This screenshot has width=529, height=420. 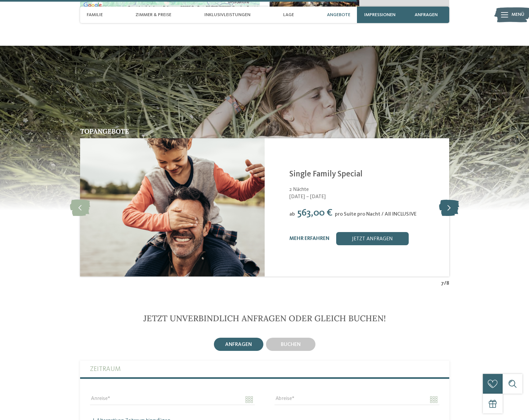 I want to click on span: 563,00 €, so click(x=315, y=213).